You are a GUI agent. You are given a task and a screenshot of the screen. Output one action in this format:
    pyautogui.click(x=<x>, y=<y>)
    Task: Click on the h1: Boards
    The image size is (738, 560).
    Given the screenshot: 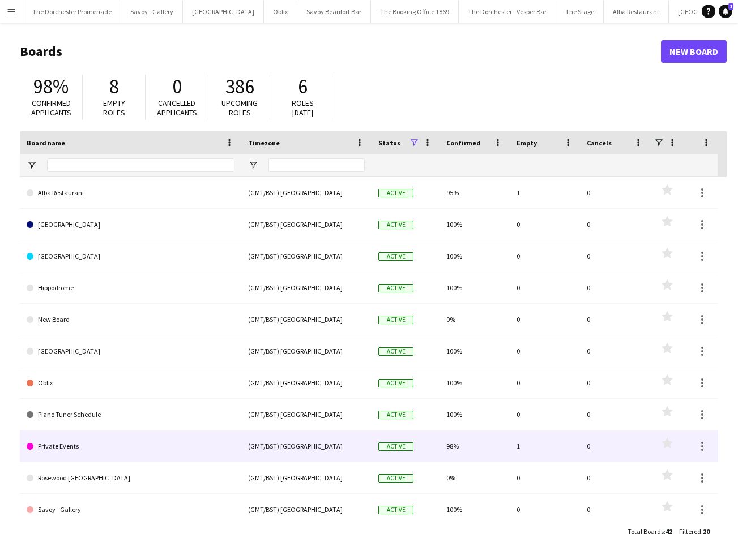 What is the action you would take?
    pyautogui.click(x=340, y=52)
    